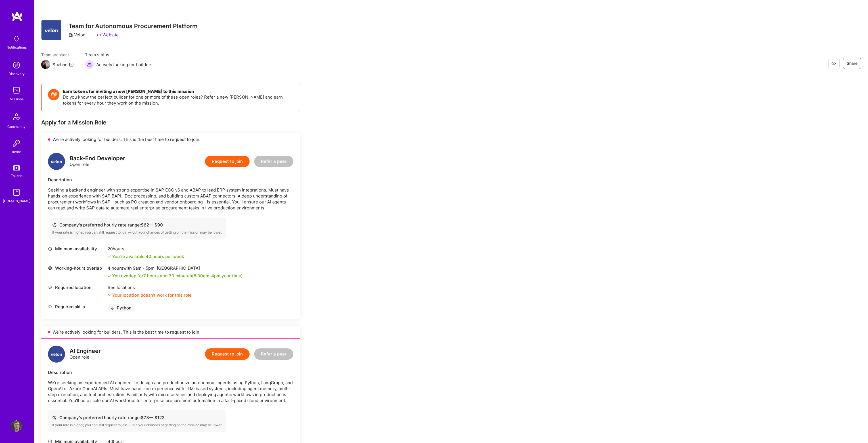 This screenshot has width=868, height=443. What do you see at coordinates (852, 63) in the screenshot?
I see `button: Share` at bounding box center [852, 63].